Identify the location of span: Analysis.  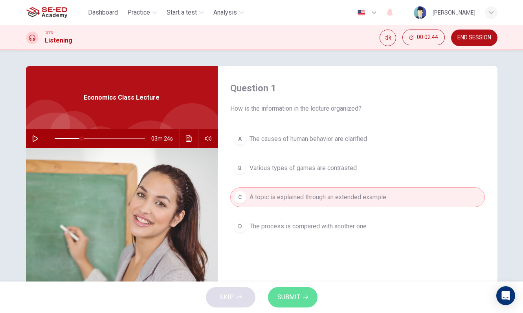
(225, 13).